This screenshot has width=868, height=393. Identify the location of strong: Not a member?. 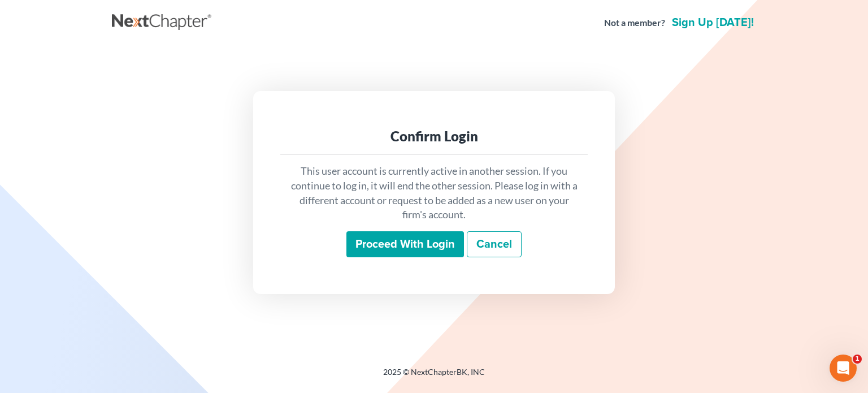
(635, 23).